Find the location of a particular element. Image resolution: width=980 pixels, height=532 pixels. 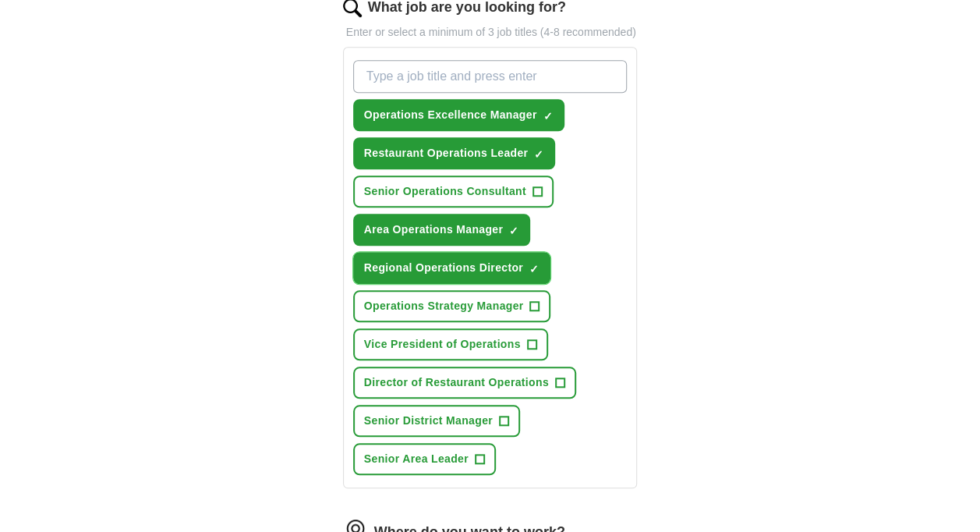

span: Vice President of Operations is located at coordinates (442, 344).